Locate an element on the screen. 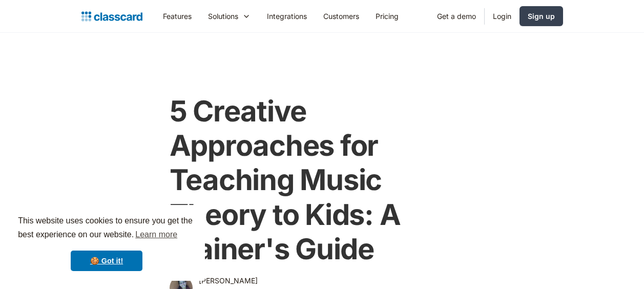  div: Sign up is located at coordinates (541, 16).